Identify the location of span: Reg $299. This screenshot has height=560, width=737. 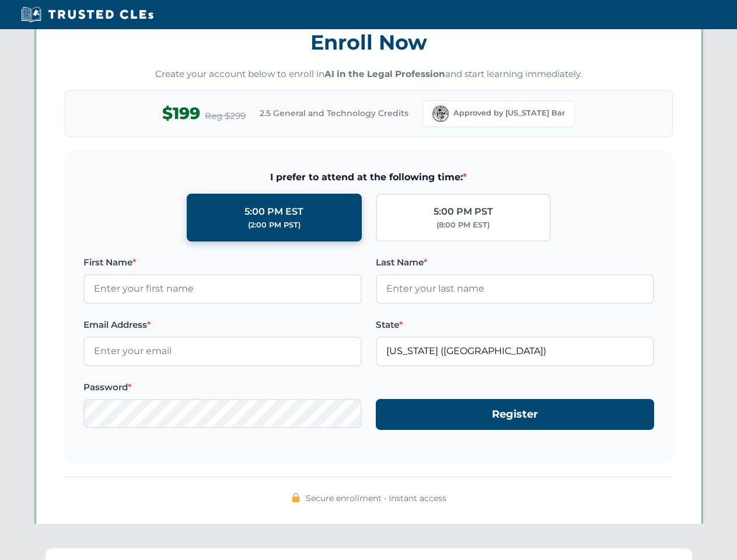
(225, 116).